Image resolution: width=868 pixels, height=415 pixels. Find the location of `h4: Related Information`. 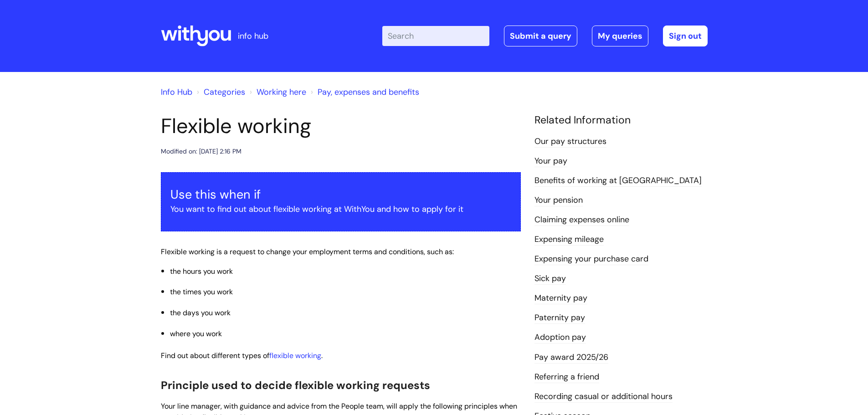

h4: Related Information is located at coordinates (621, 120).